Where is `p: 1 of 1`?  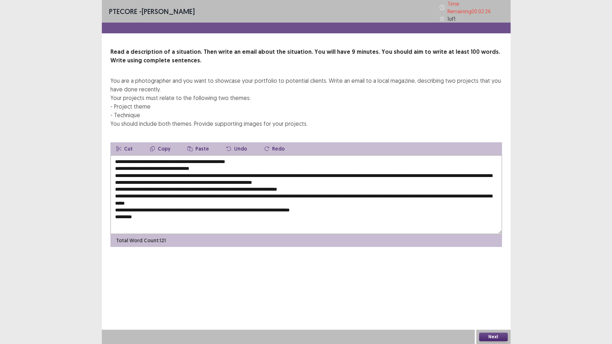 p: 1 of 1 is located at coordinates (452, 19).